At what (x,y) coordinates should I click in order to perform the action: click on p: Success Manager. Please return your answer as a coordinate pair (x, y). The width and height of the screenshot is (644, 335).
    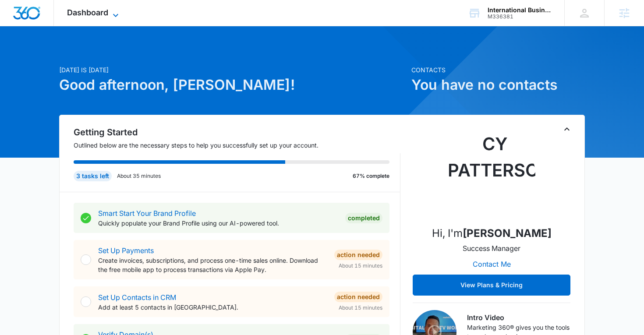
    Looking at the image, I should click on (492, 248).